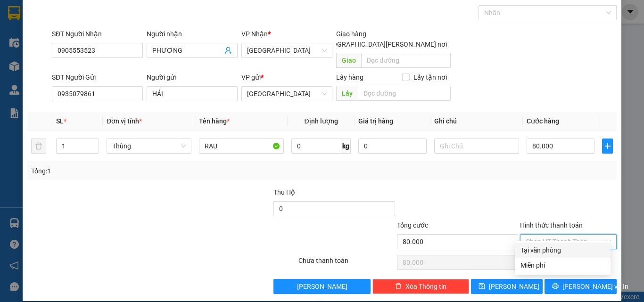 The width and height of the screenshot is (644, 302). I want to click on span: plus, so click(607, 146).